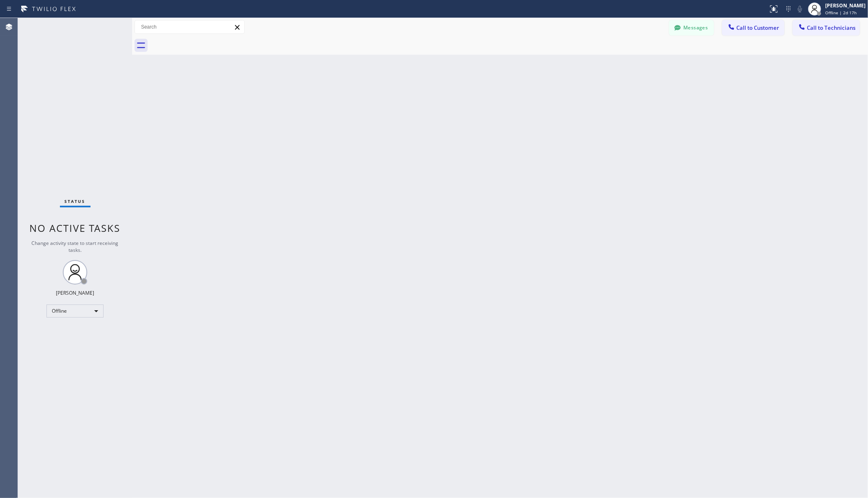 Image resolution: width=868 pixels, height=498 pixels. Describe the element at coordinates (758, 27) in the screenshot. I see `span: Call to Customer` at that location.